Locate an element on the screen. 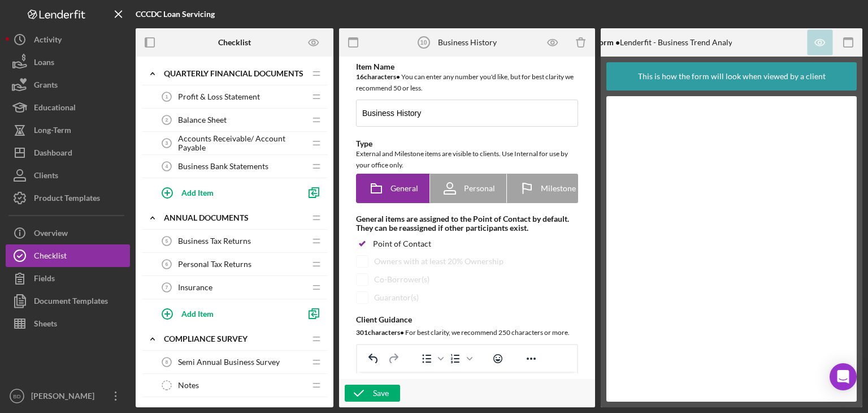  button: Redo is located at coordinates (394, 359).